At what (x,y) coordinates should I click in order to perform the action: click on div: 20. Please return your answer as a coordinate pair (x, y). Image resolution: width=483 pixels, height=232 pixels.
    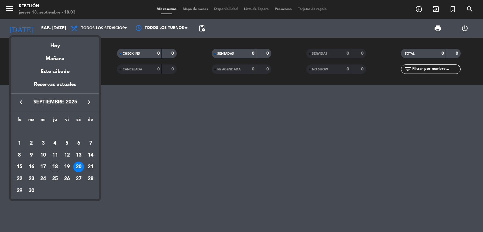
    Looking at the image, I should click on (79, 167).